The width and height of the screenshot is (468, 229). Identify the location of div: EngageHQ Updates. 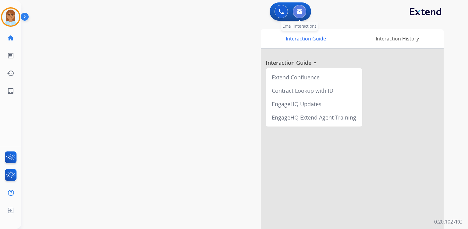
(314, 104).